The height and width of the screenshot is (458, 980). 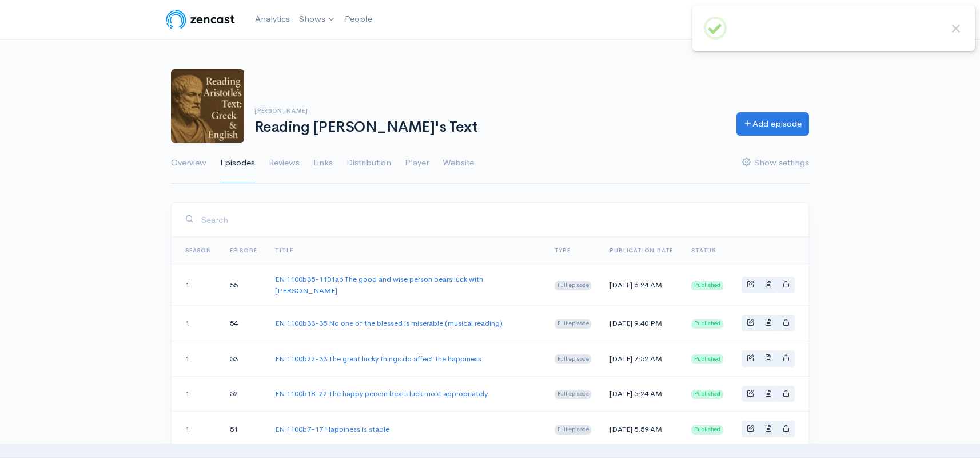 What do you see at coordinates (244, 323) in the screenshot?
I see `td: 54` at bounding box center [244, 323].